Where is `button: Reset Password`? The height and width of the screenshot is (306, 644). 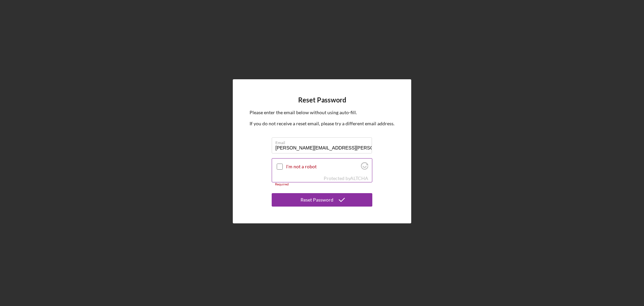
button: Reset Password is located at coordinates (322, 200).